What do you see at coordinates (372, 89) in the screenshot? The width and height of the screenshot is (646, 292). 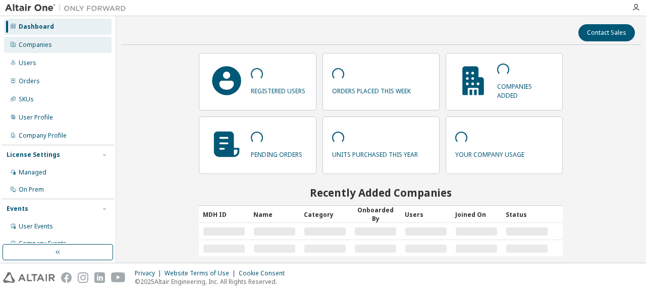 I see `p: orders placed this week` at bounding box center [372, 89].